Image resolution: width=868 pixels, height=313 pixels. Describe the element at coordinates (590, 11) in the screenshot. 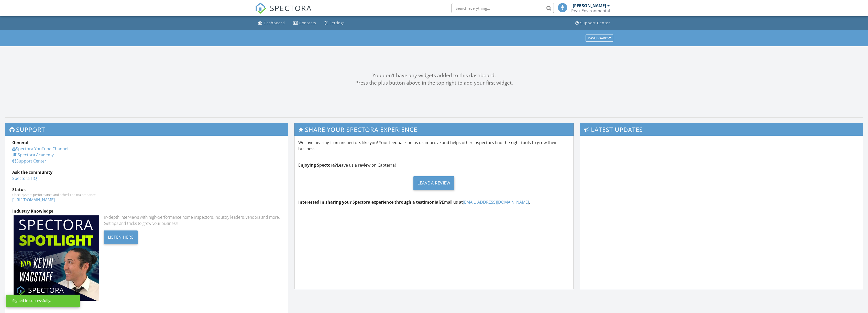

I see `div: Peak Environmental` at that location.